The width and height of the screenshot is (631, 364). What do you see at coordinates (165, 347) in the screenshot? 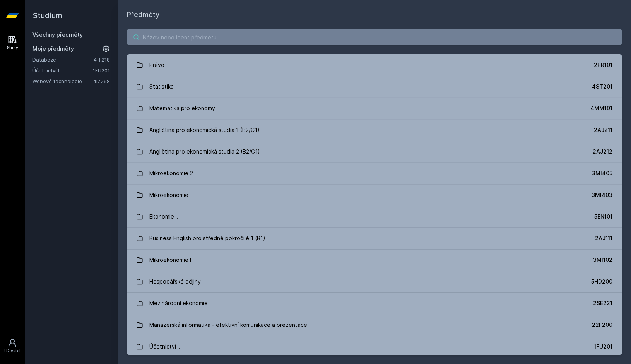
I see `div: Účetnictví I.` at bounding box center [165, 347].